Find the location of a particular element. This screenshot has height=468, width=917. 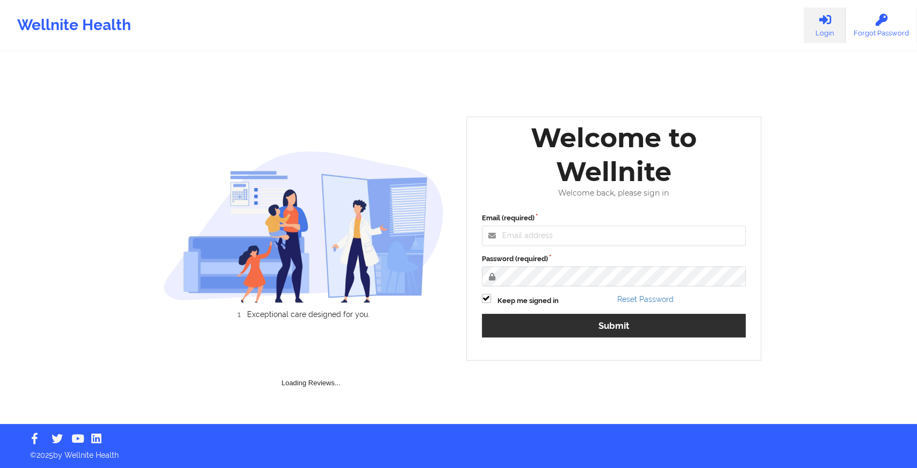

li: Exceptional care designed for you. is located at coordinates (308, 314).